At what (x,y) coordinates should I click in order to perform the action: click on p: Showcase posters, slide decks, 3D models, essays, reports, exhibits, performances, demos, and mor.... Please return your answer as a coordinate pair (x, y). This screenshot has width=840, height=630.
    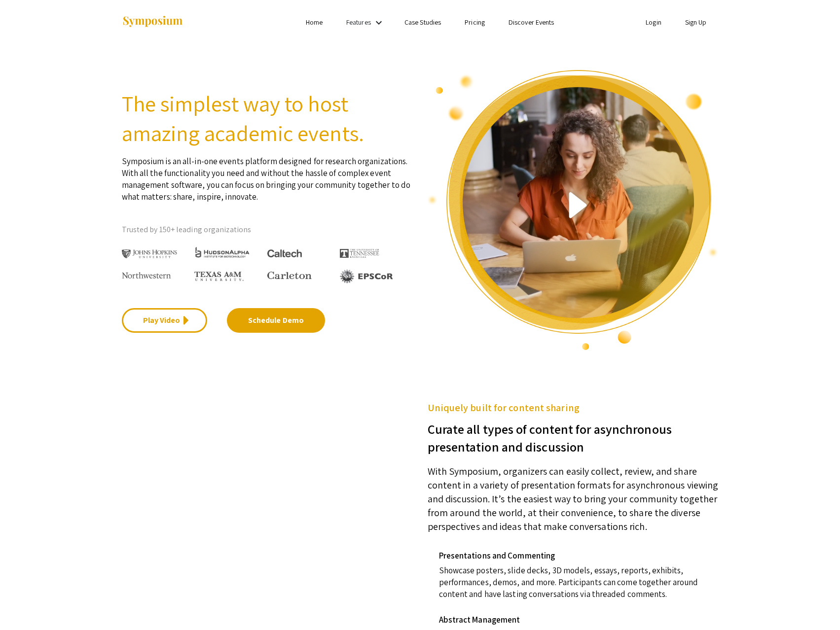
    Looking at the image, I should click on (575, 580).